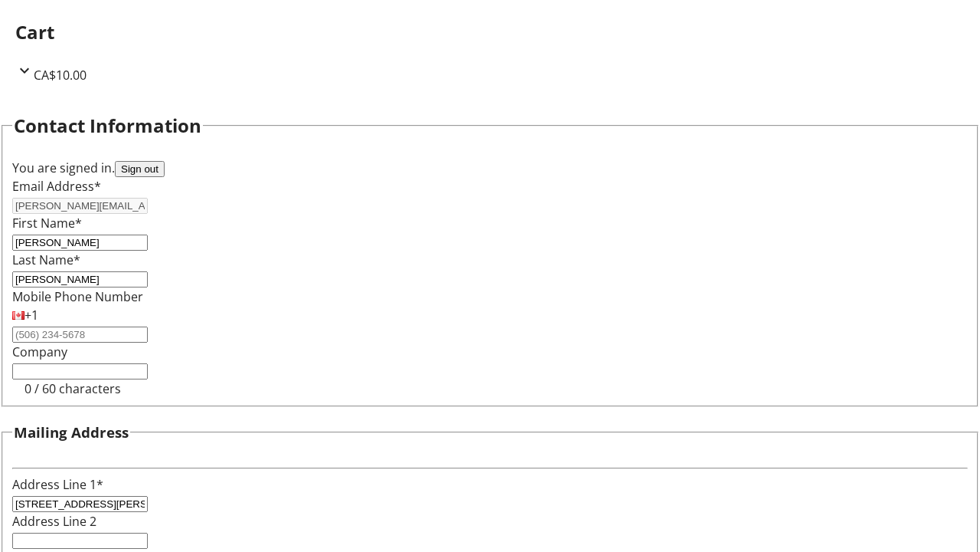  What do you see at coordinates (58, 484) in the screenshot?
I see `label: Address Line 1*` at bounding box center [58, 484].